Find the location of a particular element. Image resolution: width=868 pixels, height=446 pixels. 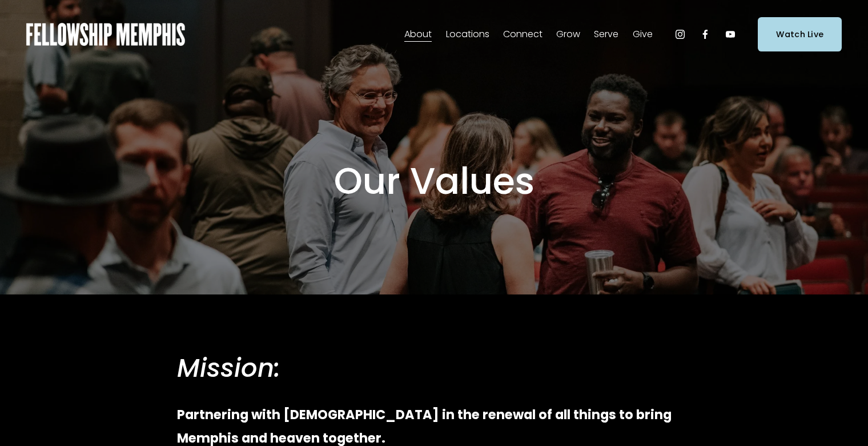

span: Connect is located at coordinates (523, 34).